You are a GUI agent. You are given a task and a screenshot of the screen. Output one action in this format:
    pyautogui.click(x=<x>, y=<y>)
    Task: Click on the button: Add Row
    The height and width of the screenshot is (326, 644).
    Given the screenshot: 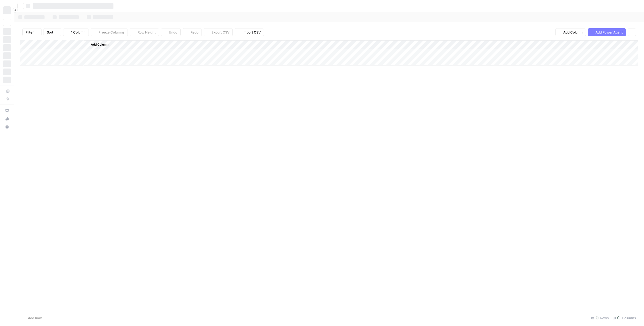 What is the action you would take?
    pyautogui.click(x=33, y=318)
    